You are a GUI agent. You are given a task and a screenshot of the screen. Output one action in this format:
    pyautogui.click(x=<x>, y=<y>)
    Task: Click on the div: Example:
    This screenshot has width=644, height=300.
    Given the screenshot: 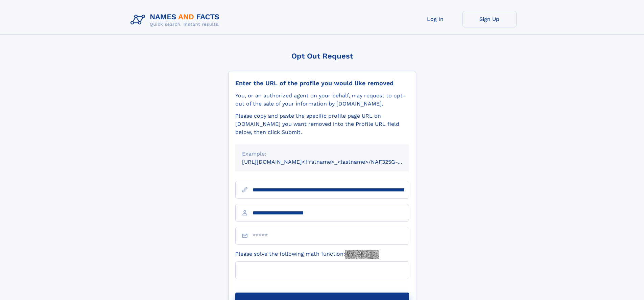 What is the action you would take?
    pyautogui.click(x=322, y=154)
    